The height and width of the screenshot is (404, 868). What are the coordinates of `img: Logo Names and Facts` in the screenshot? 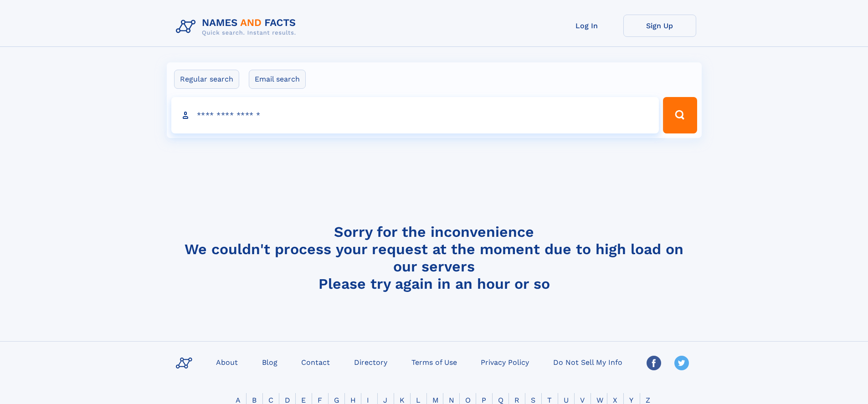 It's located at (238, 27).